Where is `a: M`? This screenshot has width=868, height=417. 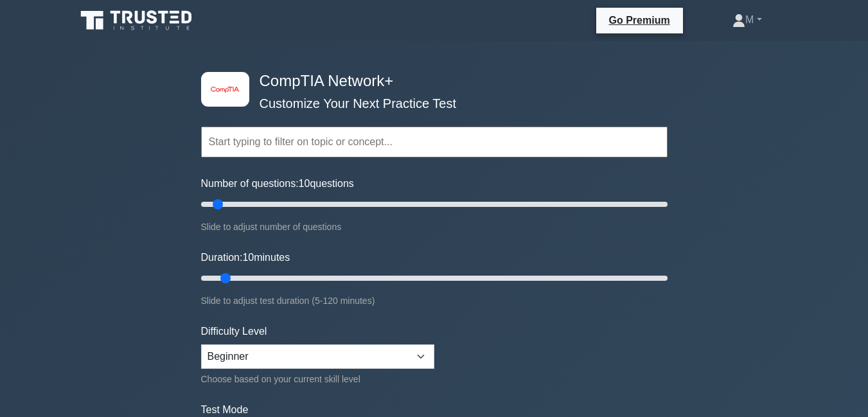 a: M is located at coordinates (747, 20).